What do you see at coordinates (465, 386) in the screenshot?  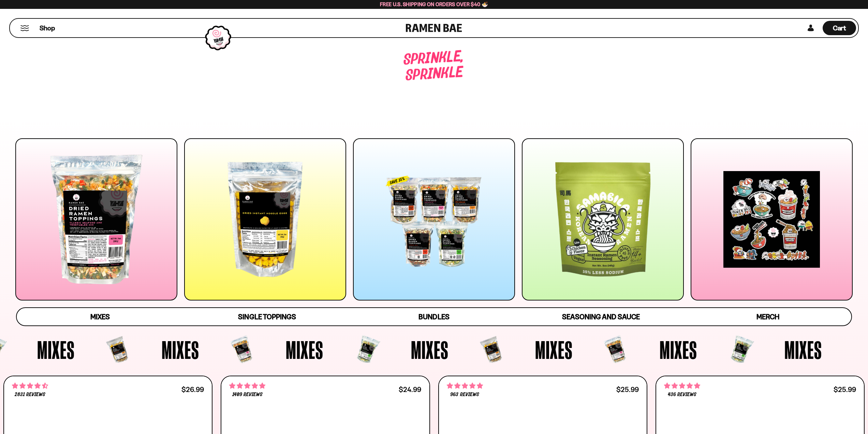 I see `span: 4.75 stars` at bounding box center [465, 386].